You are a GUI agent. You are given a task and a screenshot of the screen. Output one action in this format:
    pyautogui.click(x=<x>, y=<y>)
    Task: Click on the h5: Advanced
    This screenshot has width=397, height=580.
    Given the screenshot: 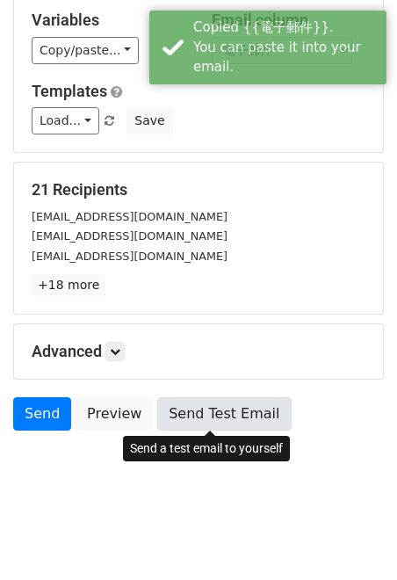 What is the action you would take?
    pyautogui.click(x=199, y=352)
    